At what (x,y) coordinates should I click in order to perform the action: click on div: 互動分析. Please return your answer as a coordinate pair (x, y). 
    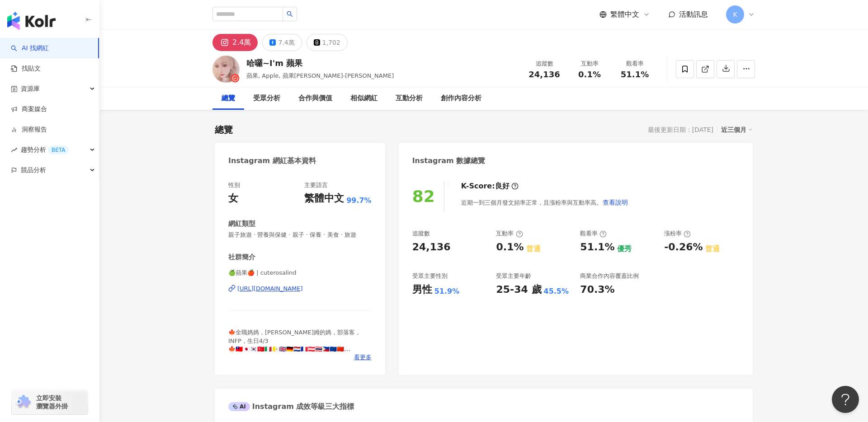
    Looking at the image, I should click on (409, 98).